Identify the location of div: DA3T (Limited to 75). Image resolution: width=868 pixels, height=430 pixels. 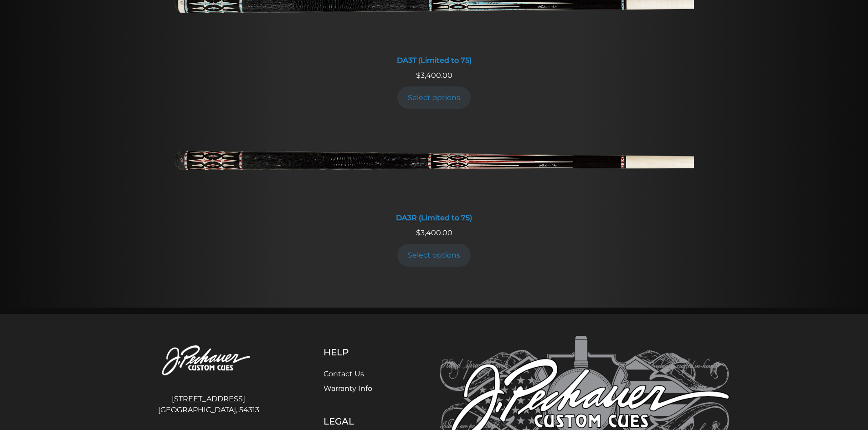
(434, 60).